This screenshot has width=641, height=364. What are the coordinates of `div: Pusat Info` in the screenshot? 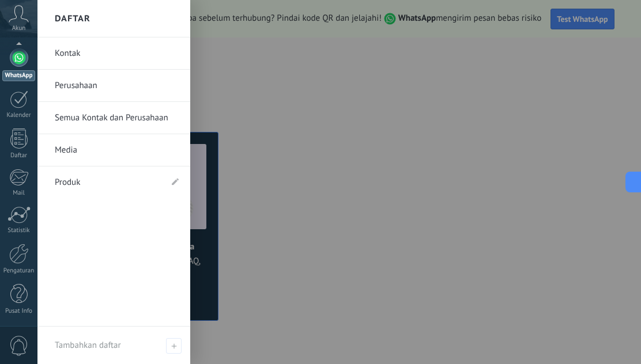 It's located at (19, 311).